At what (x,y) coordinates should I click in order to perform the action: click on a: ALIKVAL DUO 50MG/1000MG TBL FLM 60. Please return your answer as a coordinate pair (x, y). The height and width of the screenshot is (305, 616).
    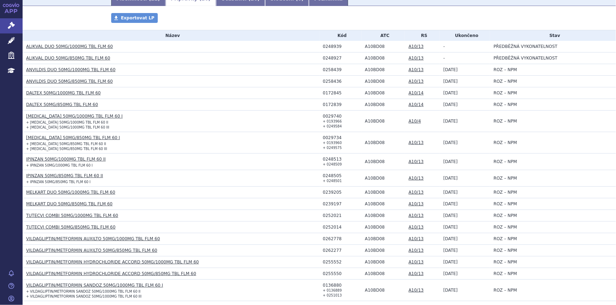
    Looking at the image, I should click on (69, 47).